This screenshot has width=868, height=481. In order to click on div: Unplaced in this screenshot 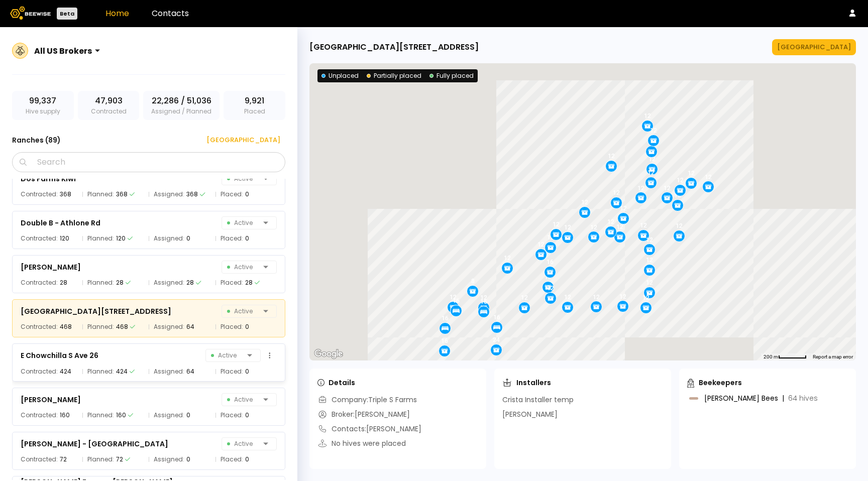, I will do `click(340, 76)`.